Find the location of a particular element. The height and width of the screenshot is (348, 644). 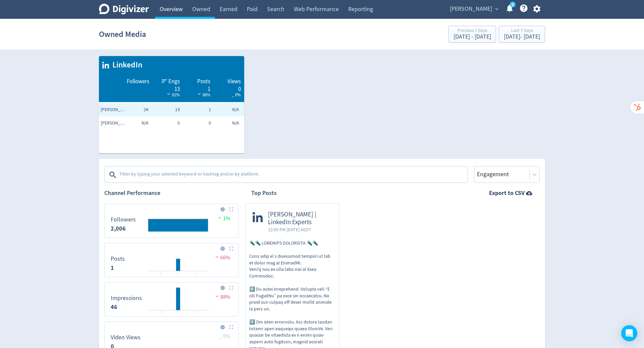

svg: Posts 1 is located at coordinates (171, 260).